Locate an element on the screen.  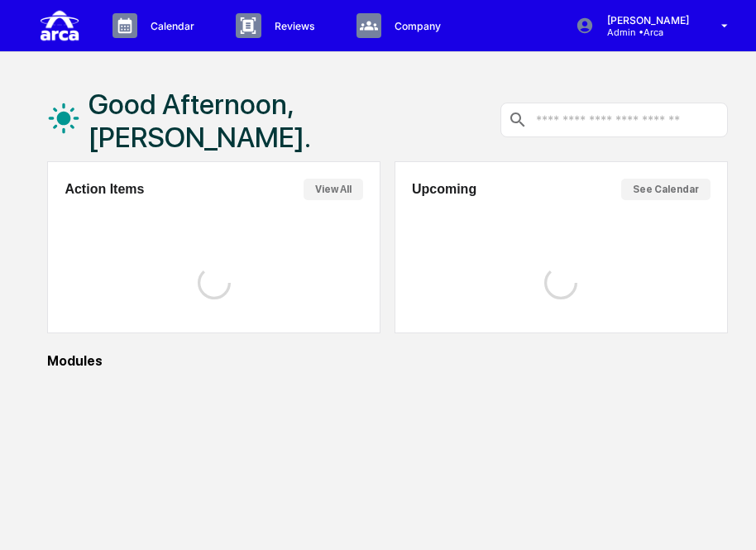
button: See Calendar is located at coordinates (666, 190).